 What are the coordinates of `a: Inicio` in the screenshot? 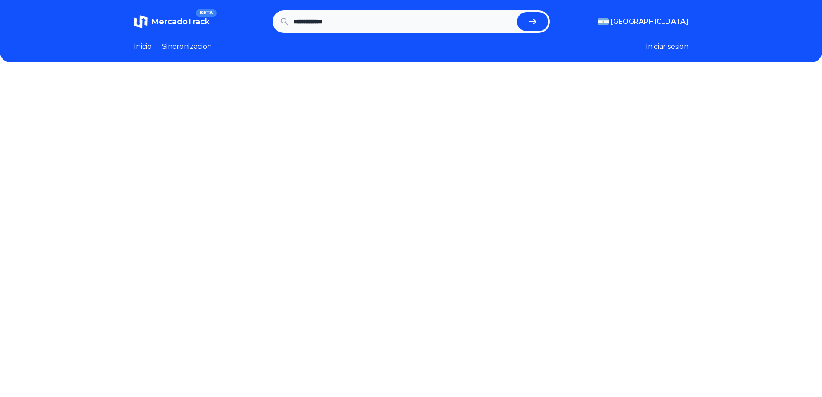 It's located at (142, 47).